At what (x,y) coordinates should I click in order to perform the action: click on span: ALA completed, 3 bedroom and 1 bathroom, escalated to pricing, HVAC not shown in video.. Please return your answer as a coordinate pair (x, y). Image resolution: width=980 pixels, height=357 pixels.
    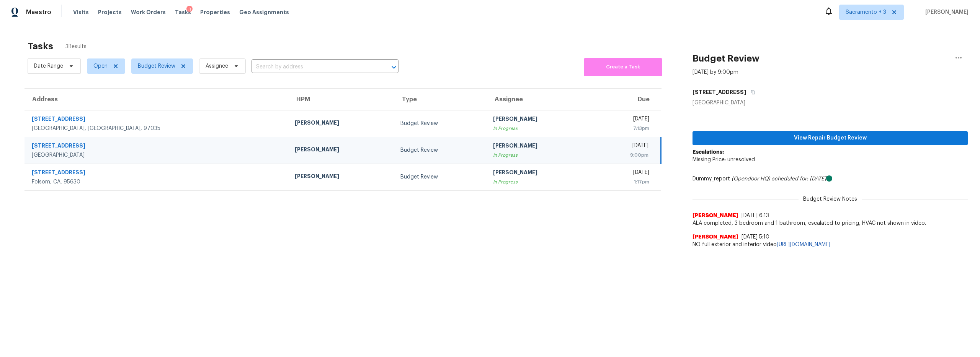
    Looking at the image, I should click on (830, 223).